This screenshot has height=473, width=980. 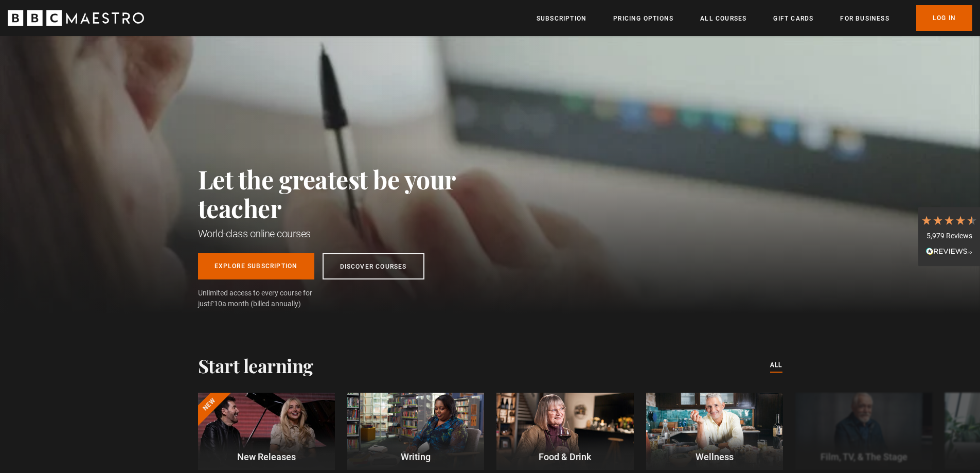 I want to click on div: 5,979 ReviewsRead All Reviews, so click(x=950, y=237).